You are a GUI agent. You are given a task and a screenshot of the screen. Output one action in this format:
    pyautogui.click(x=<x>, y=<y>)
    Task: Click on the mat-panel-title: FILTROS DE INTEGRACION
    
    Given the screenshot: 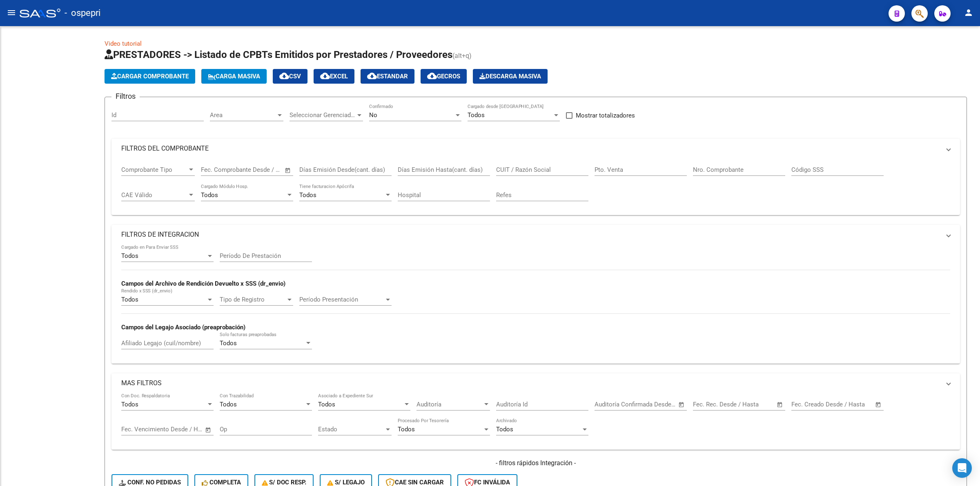 What is the action you would take?
    pyautogui.click(x=530, y=235)
    